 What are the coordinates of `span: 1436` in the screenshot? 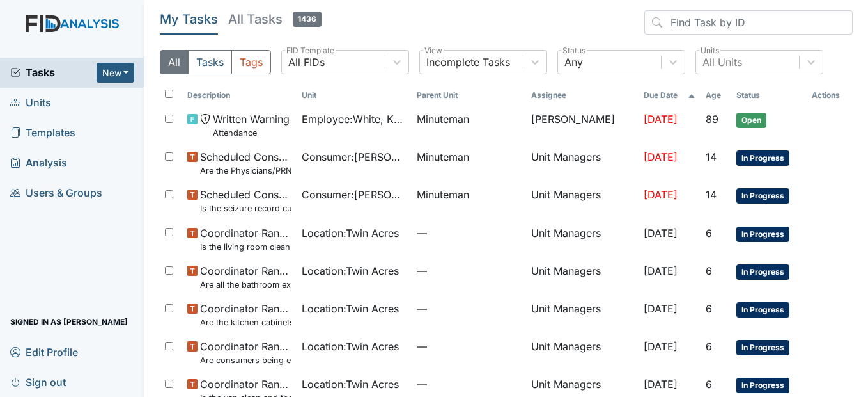 It's located at (307, 19).